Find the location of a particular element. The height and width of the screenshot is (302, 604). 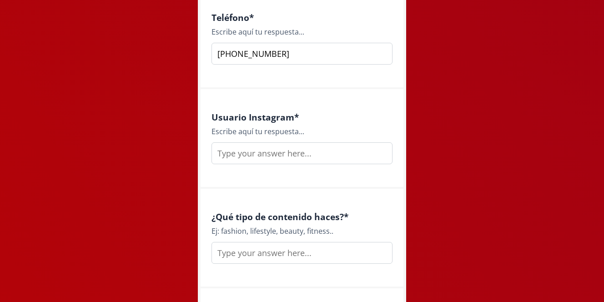

div: Ej: fashion, lifestyle, beauty, fitness.. is located at coordinates (302, 231).